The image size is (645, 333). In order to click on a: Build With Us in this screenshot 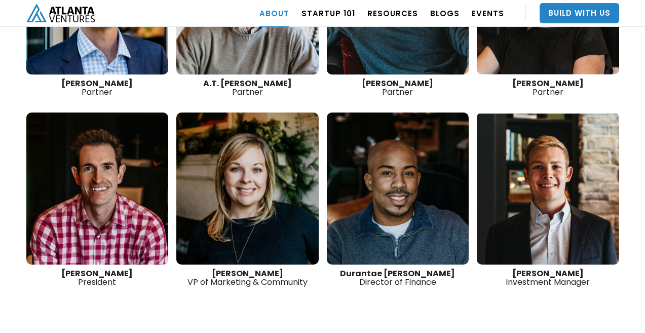, I will do `click(579, 13)`.